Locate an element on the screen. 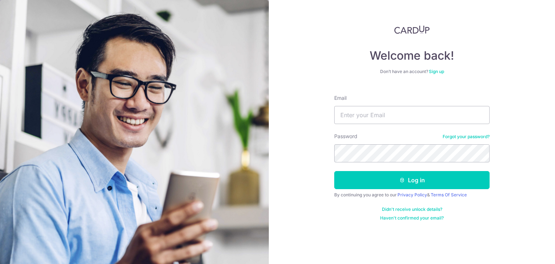 The width and height of the screenshot is (555, 264). input: Enter your Email is located at coordinates (412, 115).